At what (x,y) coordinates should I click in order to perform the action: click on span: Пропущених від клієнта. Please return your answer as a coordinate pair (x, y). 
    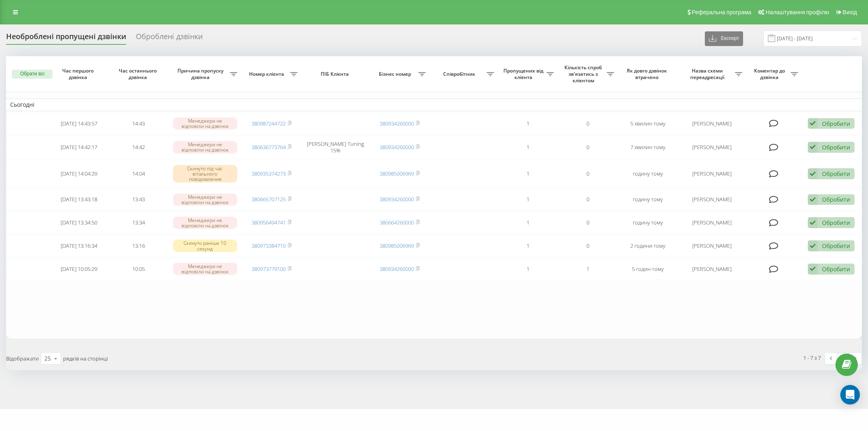
    Looking at the image, I should click on (524, 74).